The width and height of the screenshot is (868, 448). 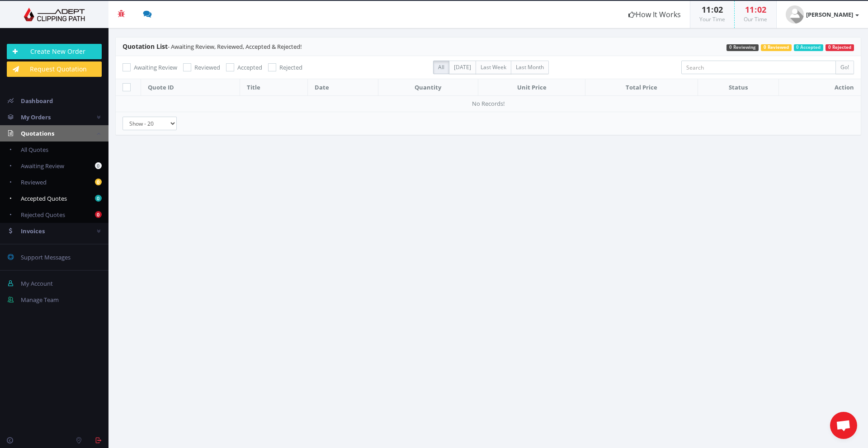 I want to click on small: Your Time, so click(x=712, y=19).